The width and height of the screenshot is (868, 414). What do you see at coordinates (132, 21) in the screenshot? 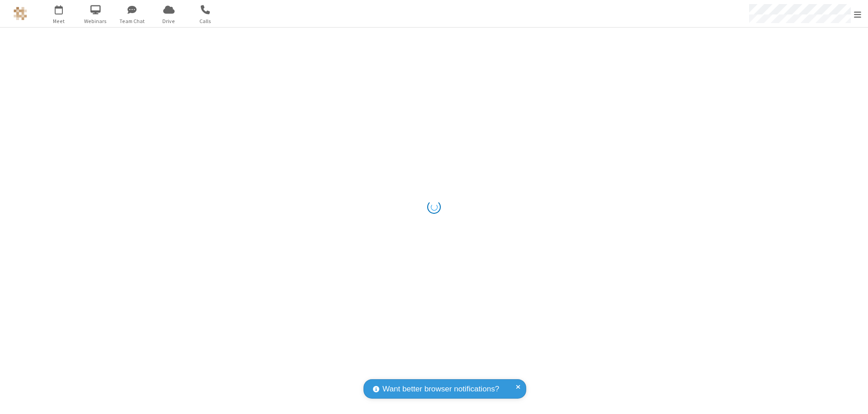
I see `span: Team Chat` at bounding box center [132, 21].